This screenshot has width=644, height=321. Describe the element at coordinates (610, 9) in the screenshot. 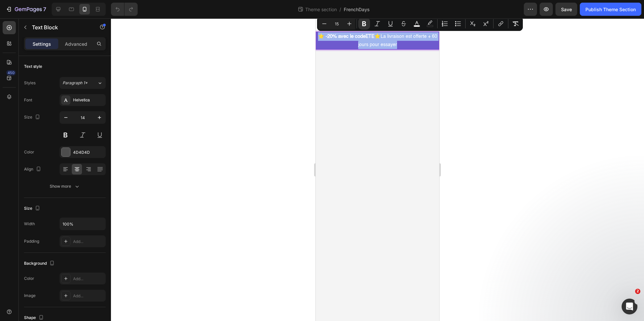

I see `div: Publish Theme Section` at that location.